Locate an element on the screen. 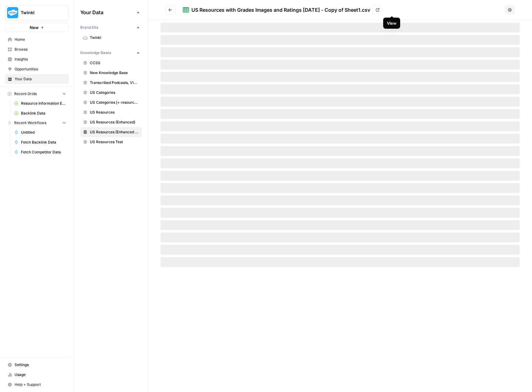 The height and width of the screenshot is (392, 532). a: US Resources is located at coordinates (111, 112).